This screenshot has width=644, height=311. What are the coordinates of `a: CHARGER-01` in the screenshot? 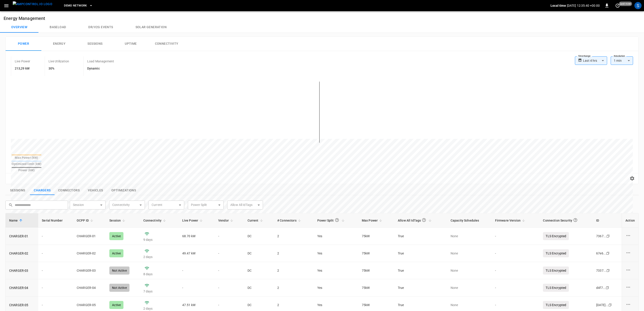 It's located at (19, 236).